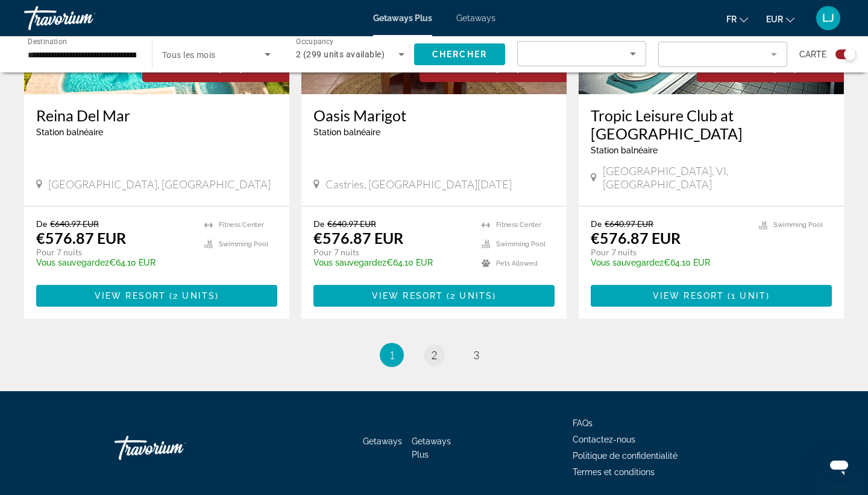  I want to click on span: Termes et conditions, so click(613, 472).